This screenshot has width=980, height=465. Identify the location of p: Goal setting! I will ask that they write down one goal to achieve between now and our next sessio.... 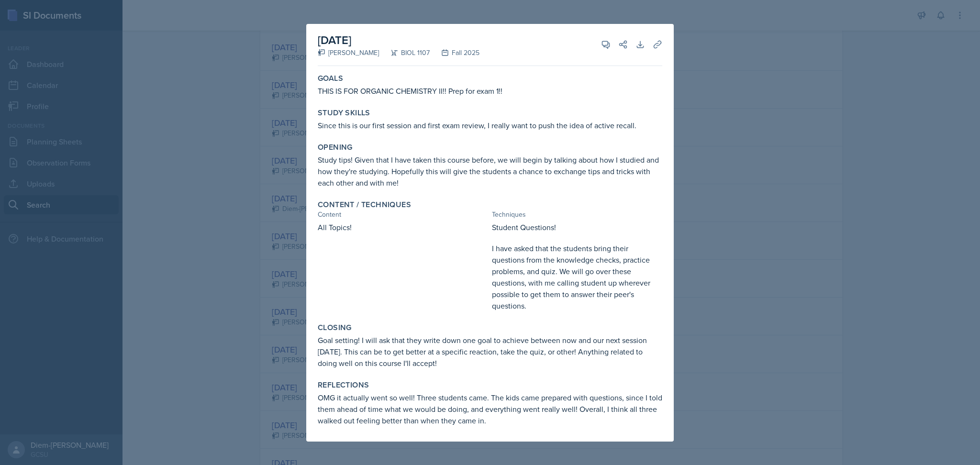
(490, 352).